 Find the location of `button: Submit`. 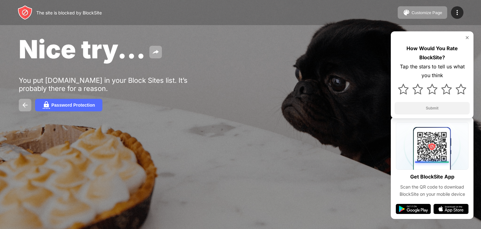

button: Submit is located at coordinates (433, 108).